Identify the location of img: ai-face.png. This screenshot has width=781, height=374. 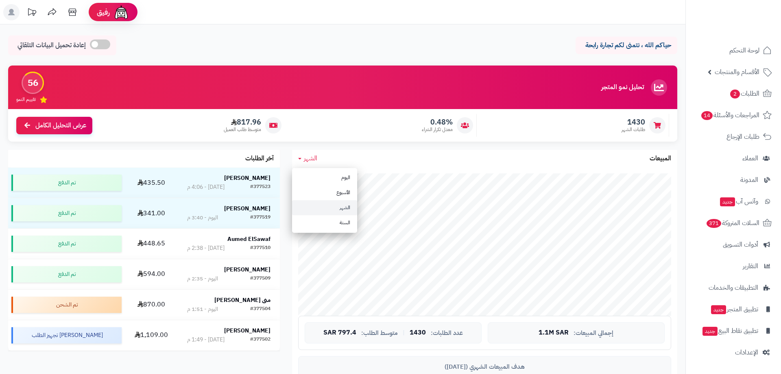
(121, 12).